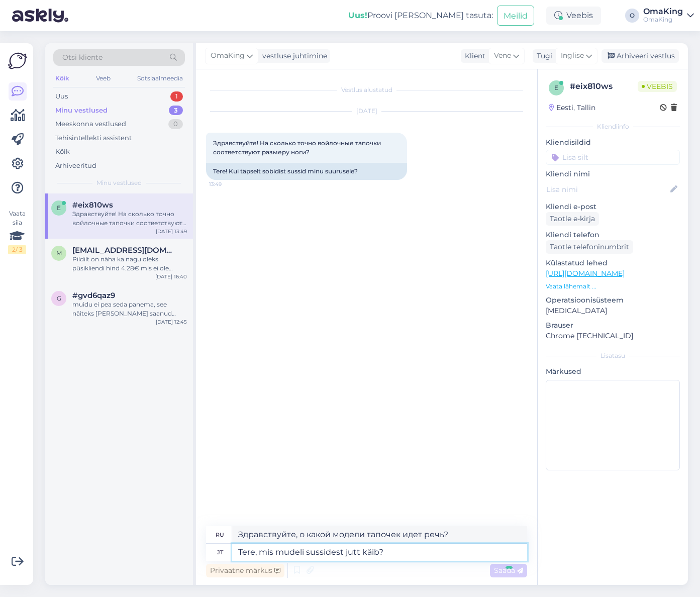 The width and height of the screenshot is (700, 597). What do you see at coordinates (176, 110) in the screenshot?
I see `font: 3` at bounding box center [176, 110].